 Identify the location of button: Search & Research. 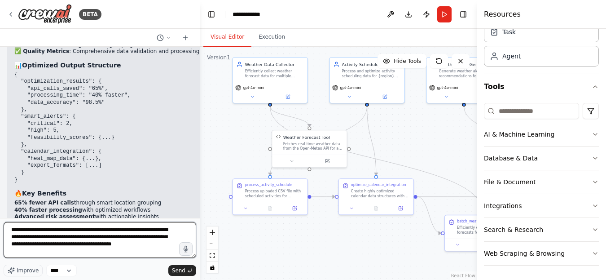
(541, 229).